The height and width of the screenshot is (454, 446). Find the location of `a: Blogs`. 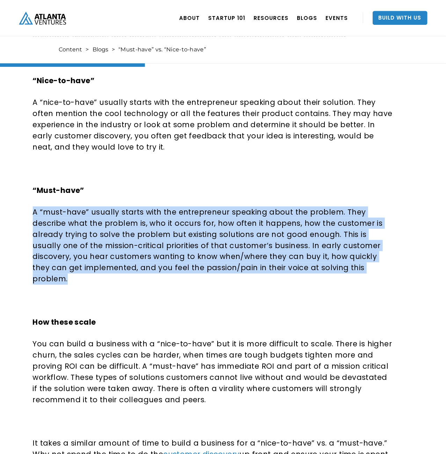

a: Blogs is located at coordinates (100, 50).